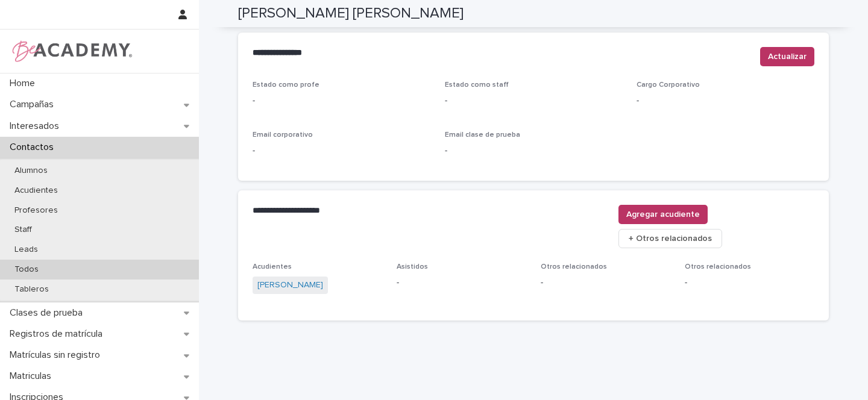 Image resolution: width=868 pixels, height=400 pixels. What do you see at coordinates (31, 170) in the screenshot?
I see `p: Alumnos` at bounding box center [31, 170].